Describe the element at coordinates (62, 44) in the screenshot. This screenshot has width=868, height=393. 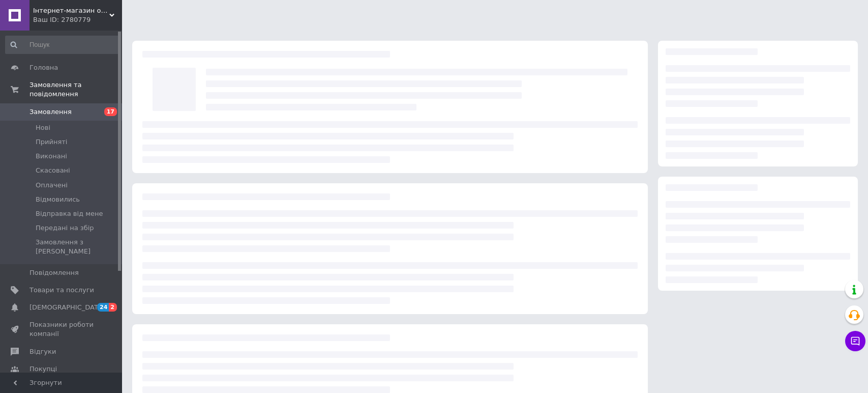
I see `input: Пошук` at that location.